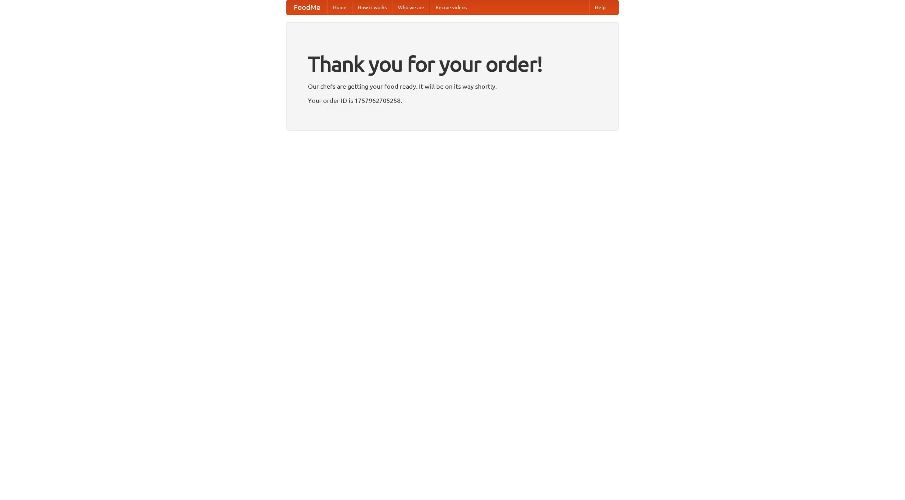  Describe the element at coordinates (452, 64) in the screenshot. I see `h1: Thank you for your order!` at that location.